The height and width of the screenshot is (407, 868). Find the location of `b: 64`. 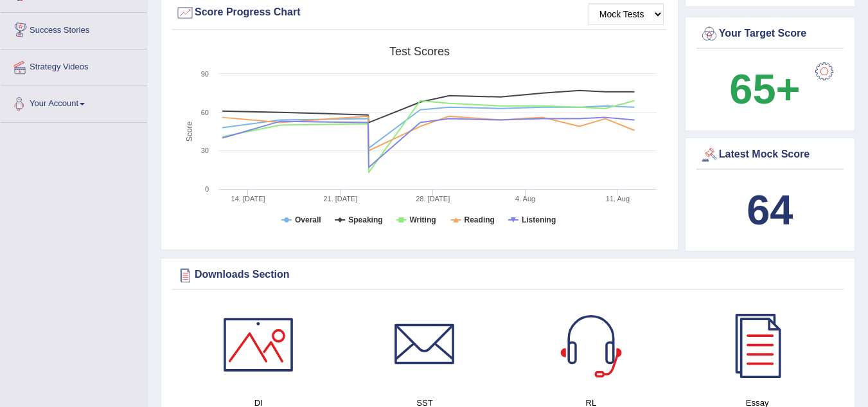

b: 64 is located at coordinates (770, 210).